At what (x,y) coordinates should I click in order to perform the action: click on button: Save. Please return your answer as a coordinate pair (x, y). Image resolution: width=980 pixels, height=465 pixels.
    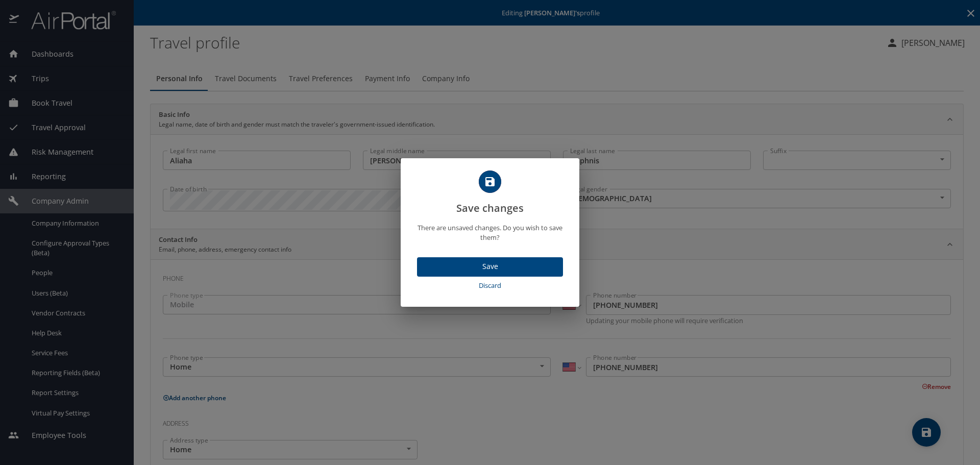
    Looking at the image, I should click on (490, 267).